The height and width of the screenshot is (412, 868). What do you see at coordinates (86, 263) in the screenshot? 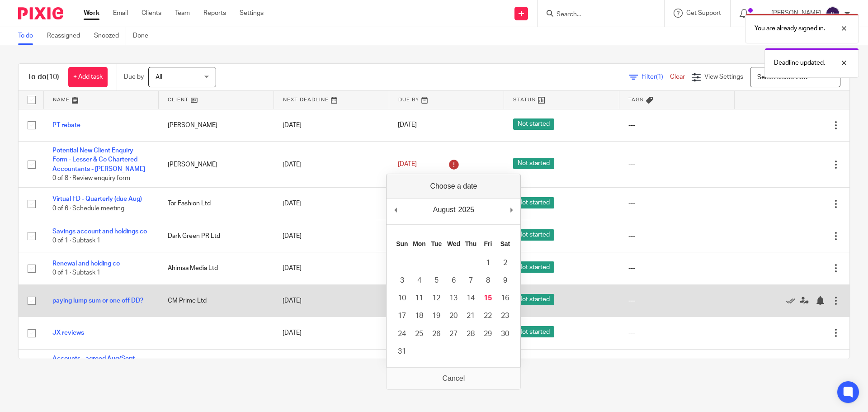
I see `a: Renewal and holding co` at bounding box center [86, 263].